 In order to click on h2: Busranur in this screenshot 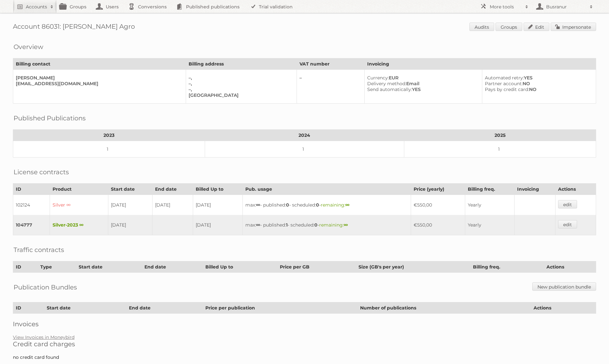, I will do `click(566, 7)`.